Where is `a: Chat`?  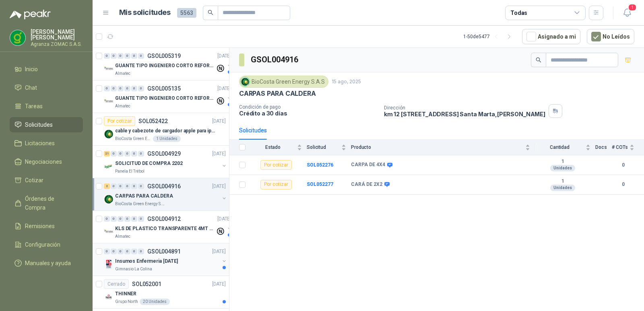 a: Chat is located at coordinates (46, 88).